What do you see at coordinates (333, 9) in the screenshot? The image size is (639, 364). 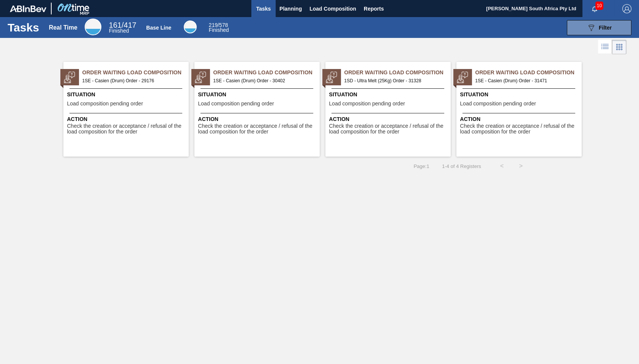 I see `span: Load Composition` at bounding box center [333, 9].